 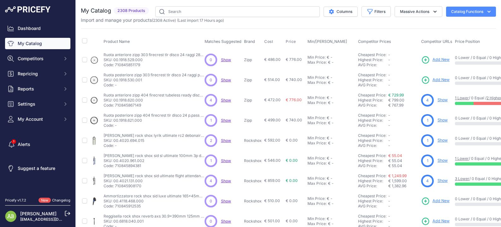 I want to click on p: Ruota posteriore zipp 404 firecrest tlr disco 24 p.pass 12 mm shimano, so click(x=154, y=116).